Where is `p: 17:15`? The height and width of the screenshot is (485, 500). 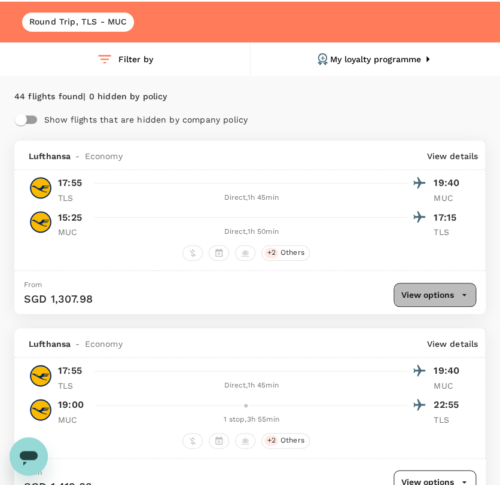 p: 17:15 is located at coordinates (448, 218).